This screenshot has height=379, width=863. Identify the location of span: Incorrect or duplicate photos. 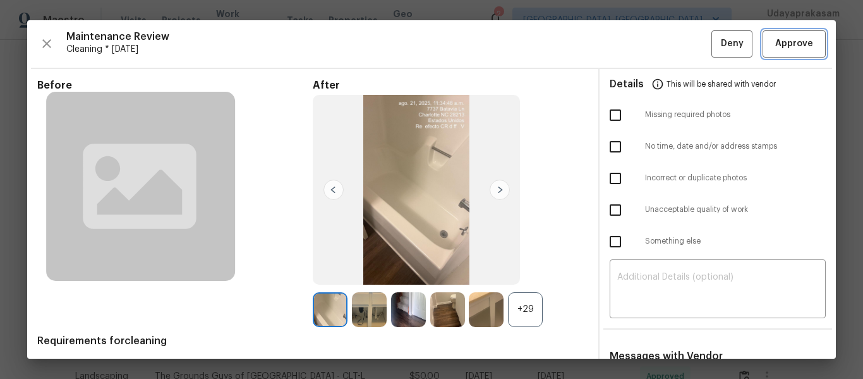
(736, 178).